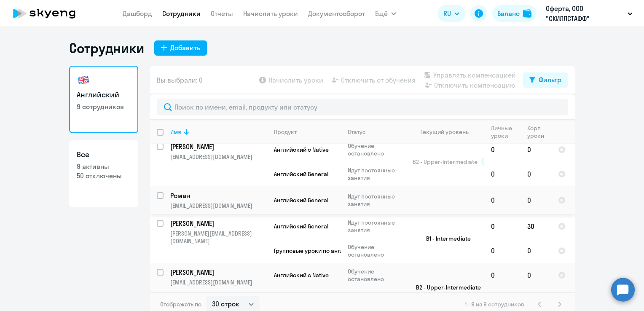 This screenshot has width=644, height=311. Describe the element at coordinates (585, 14) in the screenshot. I see `p: Оферта, ООО "СКИЛЛСТАФФ"` at that location.